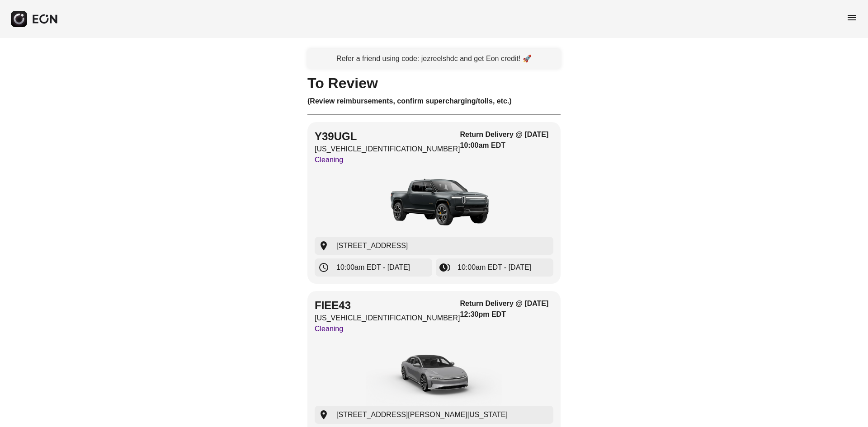  Describe the element at coordinates (851, 17) in the screenshot. I see `span: menu` at that location.